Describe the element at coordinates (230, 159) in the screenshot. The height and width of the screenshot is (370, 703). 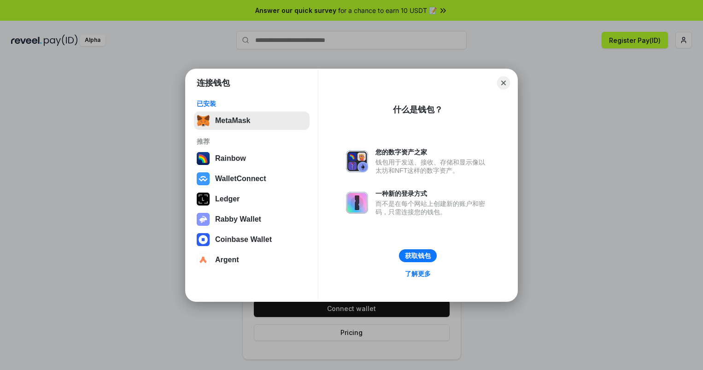
I see `div: Rainbow` at that location.